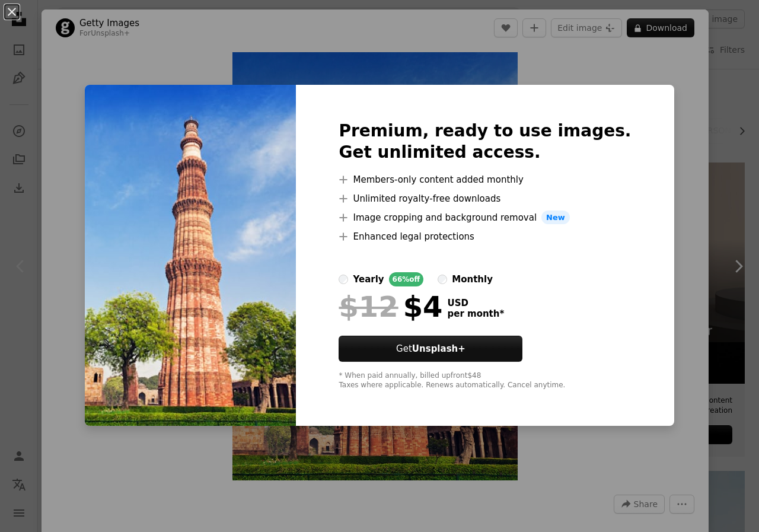 The width and height of the screenshot is (759, 532). What do you see at coordinates (430, 349) in the screenshot?
I see `button: GetUnsplash+` at bounding box center [430, 349].